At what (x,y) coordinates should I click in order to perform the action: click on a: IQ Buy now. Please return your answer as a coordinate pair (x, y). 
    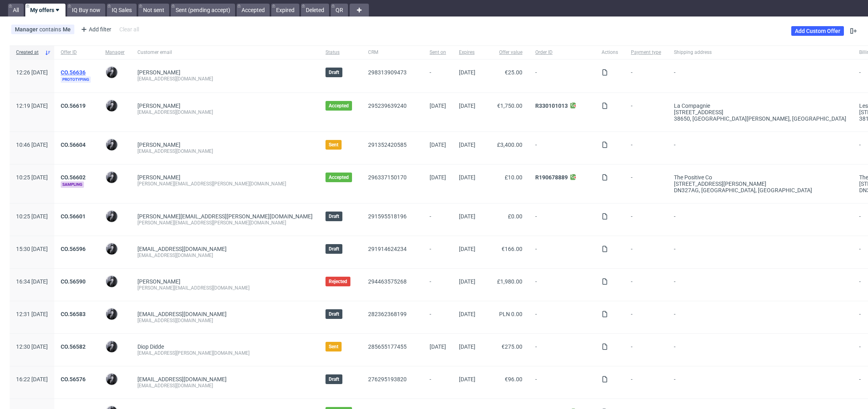
    Looking at the image, I should click on (86, 10).